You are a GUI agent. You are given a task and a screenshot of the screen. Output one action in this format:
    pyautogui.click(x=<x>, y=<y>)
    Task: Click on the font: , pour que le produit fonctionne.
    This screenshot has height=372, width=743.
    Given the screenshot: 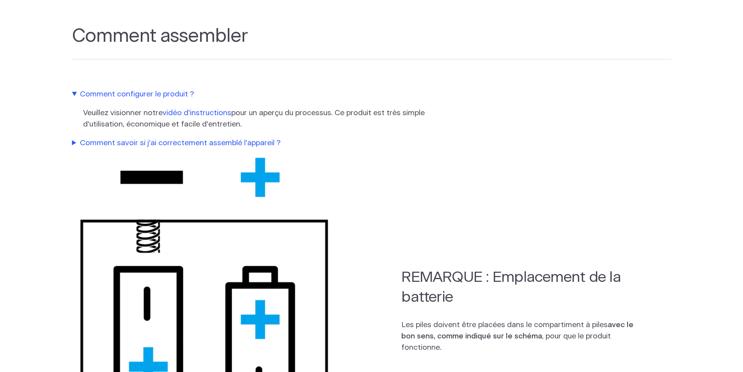 What is the action you would take?
    pyautogui.click(x=506, y=342)
    